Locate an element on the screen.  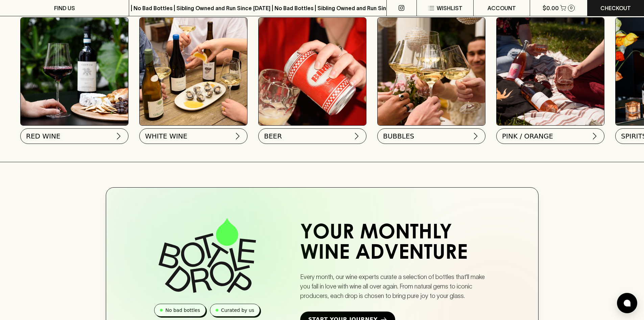
h2: Your Monthly Wine Adventure is located at coordinates (398, 244).